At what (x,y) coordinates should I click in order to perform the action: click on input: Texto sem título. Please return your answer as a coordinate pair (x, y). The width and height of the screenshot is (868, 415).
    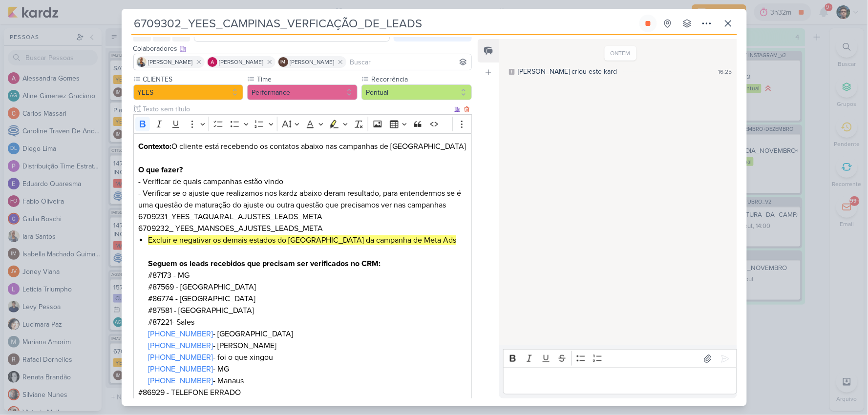
    Looking at the image, I should click on (297, 109).